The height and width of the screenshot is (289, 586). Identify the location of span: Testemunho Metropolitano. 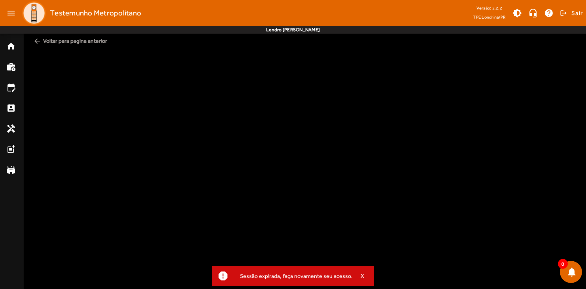
(95, 13).